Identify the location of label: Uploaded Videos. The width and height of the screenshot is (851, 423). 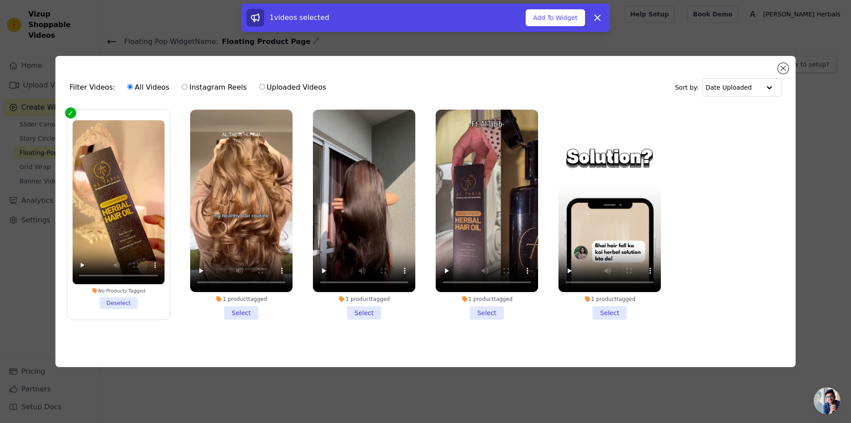
(293, 87).